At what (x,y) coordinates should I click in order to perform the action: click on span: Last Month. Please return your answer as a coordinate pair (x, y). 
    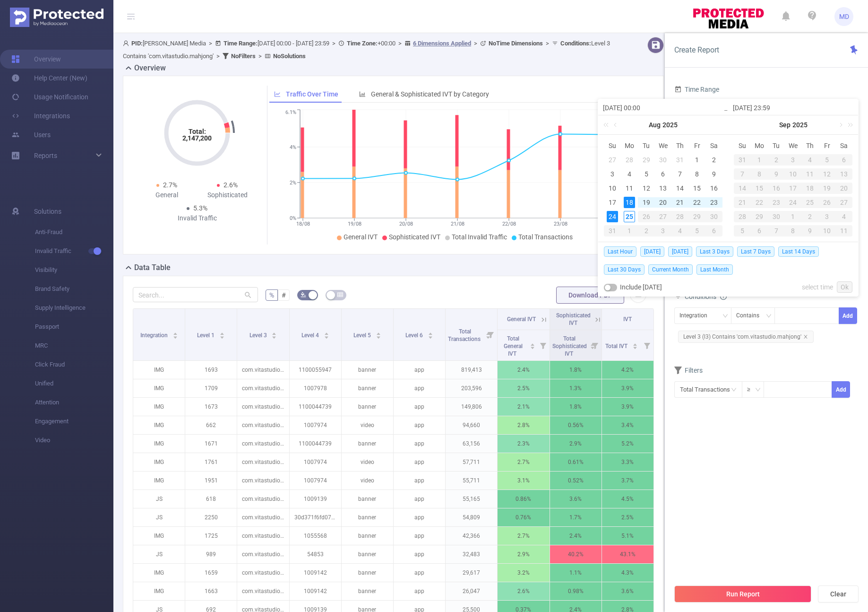
    Looking at the image, I should click on (714, 269).